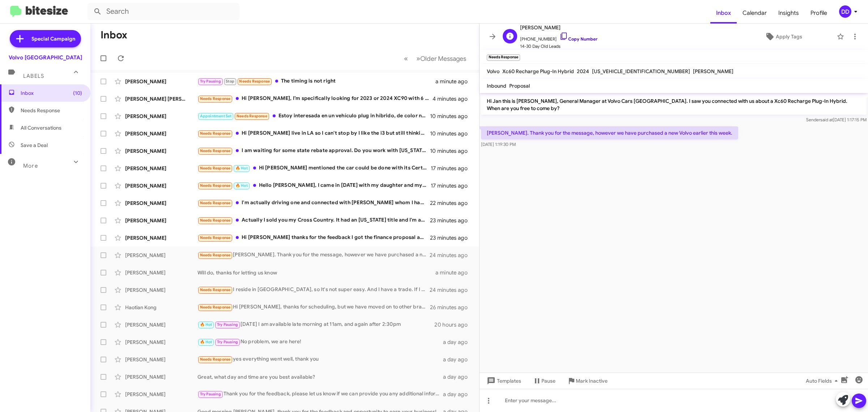  What do you see at coordinates (544, 381) in the screenshot?
I see `button: Pause` at bounding box center [544, 381].